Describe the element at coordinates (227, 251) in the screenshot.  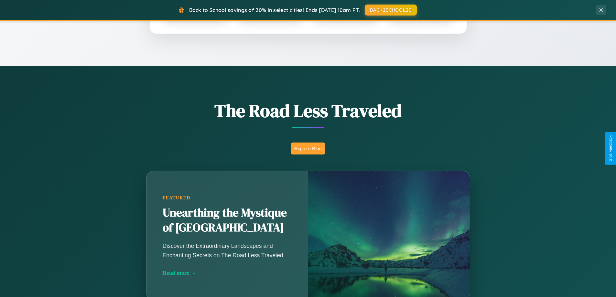
I see `p: Discover the Extraordinary Landscapes and Enchanting Secrets on The Road Less Traveled.` at that location.